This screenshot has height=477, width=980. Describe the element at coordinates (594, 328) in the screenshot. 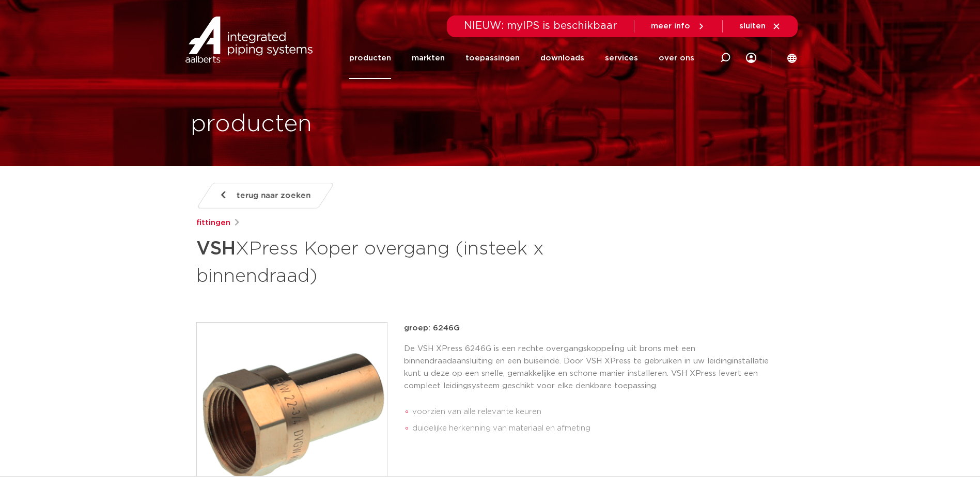

I see `p: groep: 6246G` at that location.